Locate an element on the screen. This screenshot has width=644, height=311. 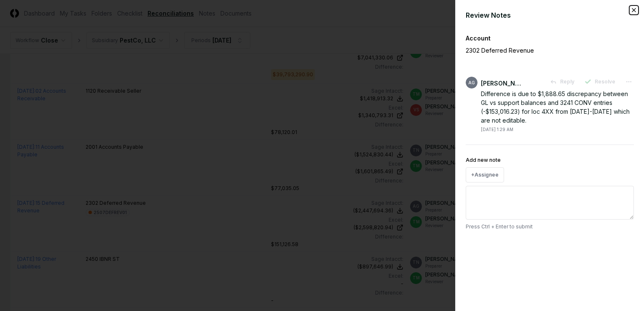
div: Account is located at coordinates (550, 38).